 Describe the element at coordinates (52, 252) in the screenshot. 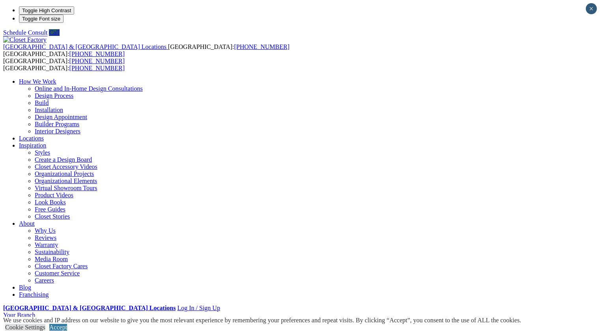

I see `a: Sustainability` at that location.